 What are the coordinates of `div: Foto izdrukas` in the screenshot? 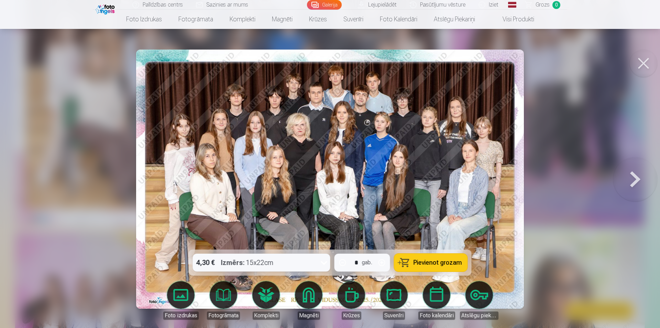 It's located at (181, 315).